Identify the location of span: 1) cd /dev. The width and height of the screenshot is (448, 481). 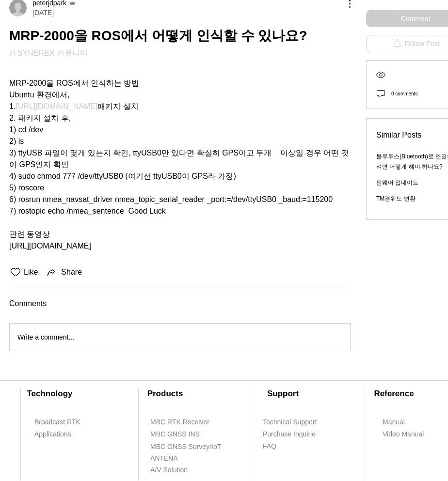
(26, 130).